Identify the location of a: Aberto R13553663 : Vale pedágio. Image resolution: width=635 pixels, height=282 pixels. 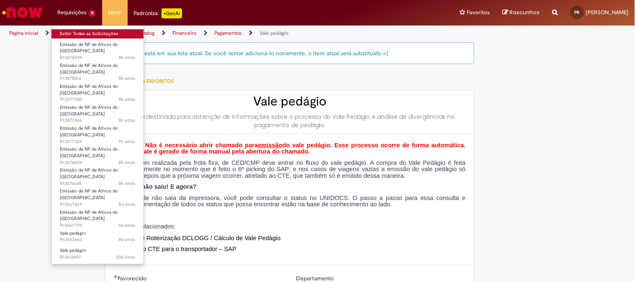
(98, 236).